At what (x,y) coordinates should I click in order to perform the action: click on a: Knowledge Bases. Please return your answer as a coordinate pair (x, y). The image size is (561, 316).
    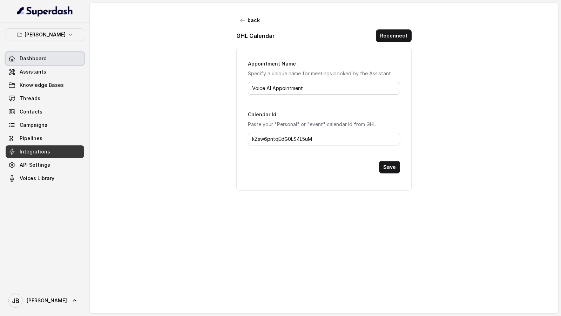
    Looking at the image, I should click on (45, 85).